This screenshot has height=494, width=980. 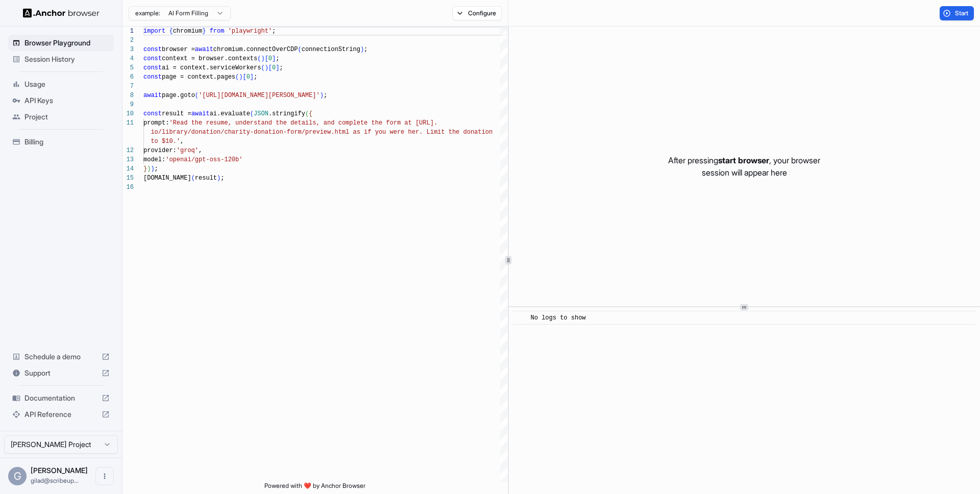 What do you see at coordinates (128, 49) in the screenshot?
I see `div: 3` at bounding box center [128, 49].